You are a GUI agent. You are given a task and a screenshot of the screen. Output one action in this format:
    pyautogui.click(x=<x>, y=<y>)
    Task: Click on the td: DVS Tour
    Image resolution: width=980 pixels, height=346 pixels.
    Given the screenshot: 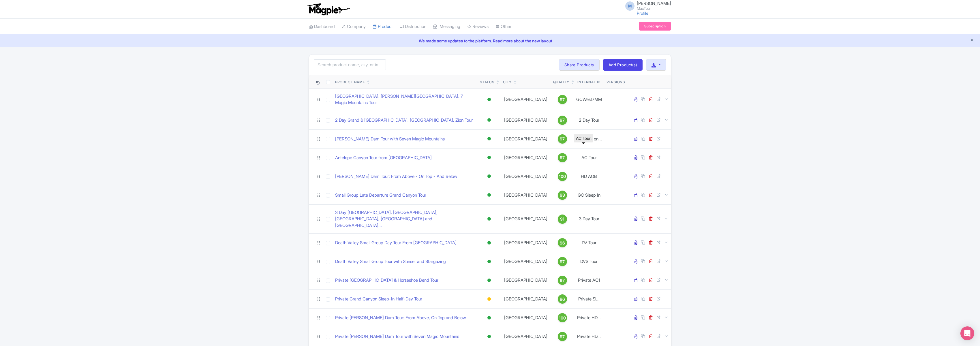 What is the action you would take?
    pyautogui.click(x=589, y=261)
    